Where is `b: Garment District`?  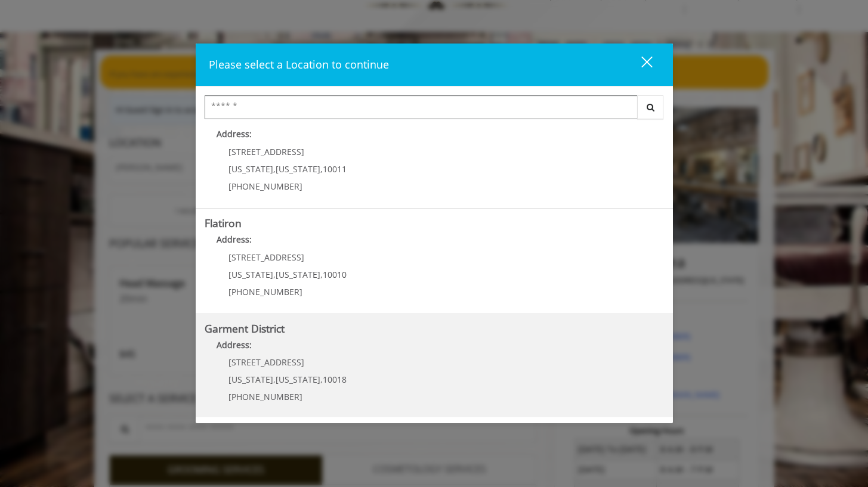
b: Garment District is located at coordinates (245, 328).